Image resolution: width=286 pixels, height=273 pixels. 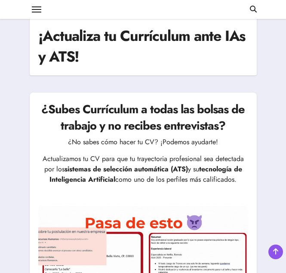 I want to click on p: ¿No sabes cómo hacer tu CV? ¡Podemos ayudarte!, so click(x=143, y=142).